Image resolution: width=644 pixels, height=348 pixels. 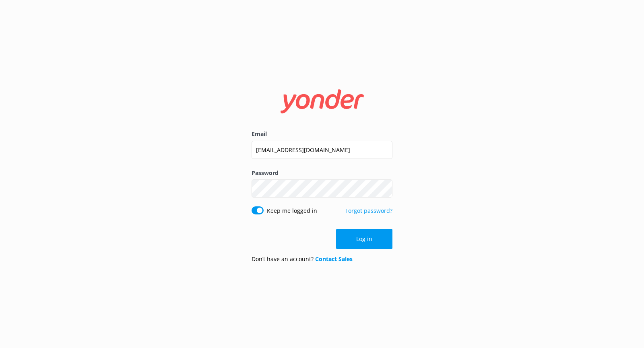 What do you see at coordinates (292, 211) in the screenshot?
I see `label: Keep me logged in` at bounding box center [292, 211].